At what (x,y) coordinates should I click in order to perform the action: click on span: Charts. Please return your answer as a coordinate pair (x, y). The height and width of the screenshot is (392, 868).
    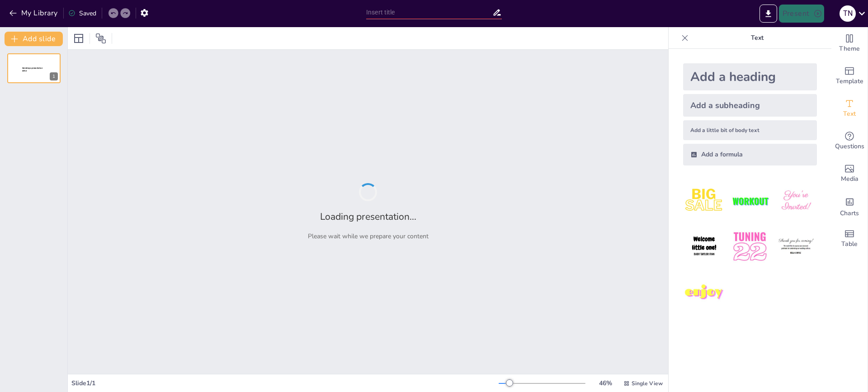
    Looking at the image, I should click on (849, 214).